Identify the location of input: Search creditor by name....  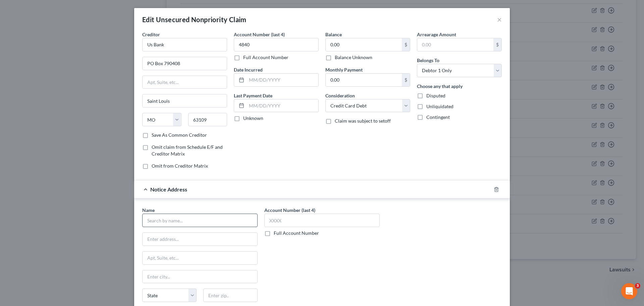
(184, 44).